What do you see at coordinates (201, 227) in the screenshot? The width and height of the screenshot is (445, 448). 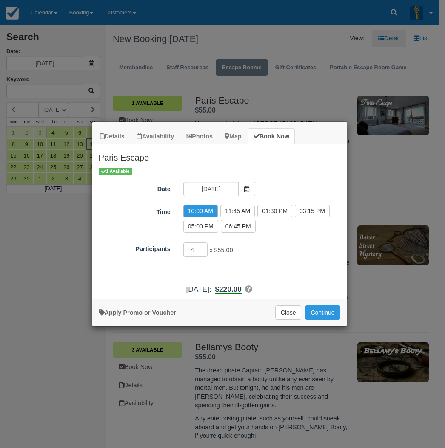 I see `label: 05:00 PM` at bounding box center [201, 227].